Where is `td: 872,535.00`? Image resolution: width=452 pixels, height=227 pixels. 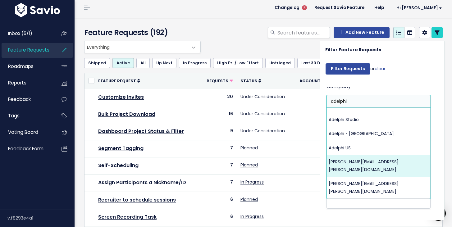 td: 872,535.00 is located at coordinates (324, 217).